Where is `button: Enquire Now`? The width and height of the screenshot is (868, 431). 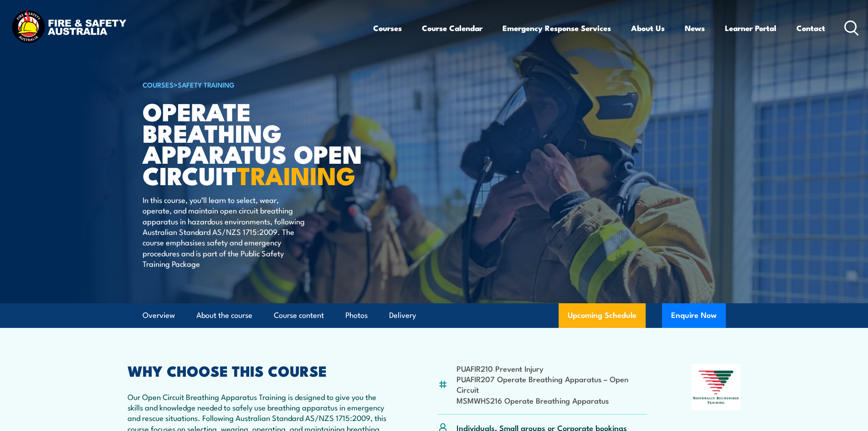 button: Enquire Now is located at coordinates (694, 315).